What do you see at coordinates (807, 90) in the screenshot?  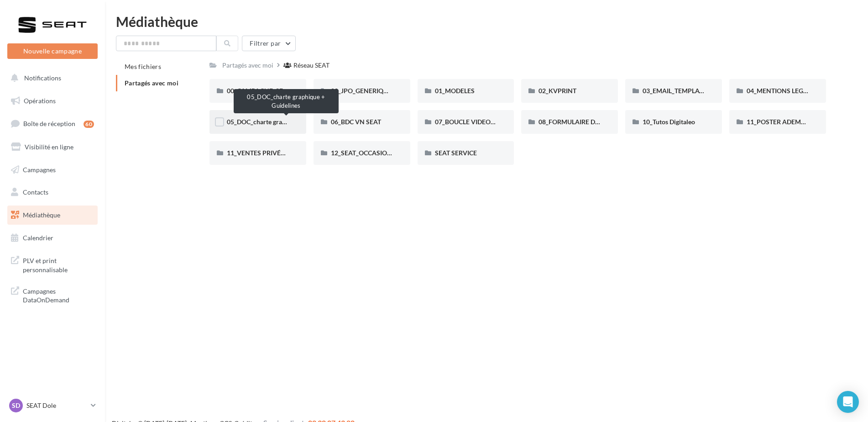 I see `span: 04_MENTIONS LEGALES OFFRES PRESSE` at bounding box center [807, 90].